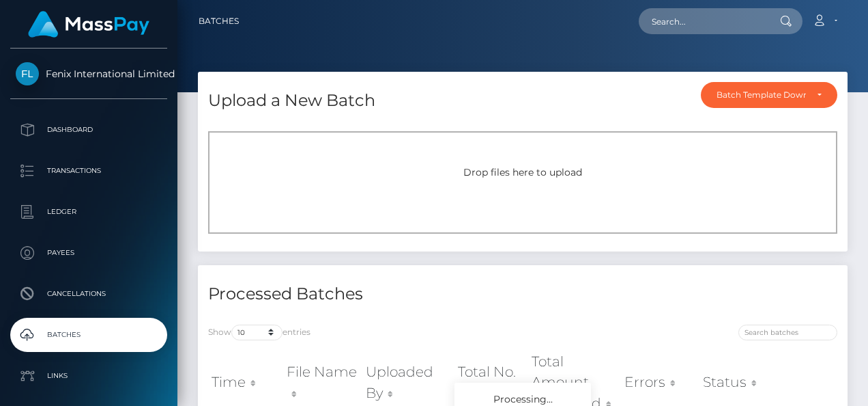  What do you see at coordinates (88, 376) in the screenshot?
I see `a: Links` at bounding box center [88, 376].